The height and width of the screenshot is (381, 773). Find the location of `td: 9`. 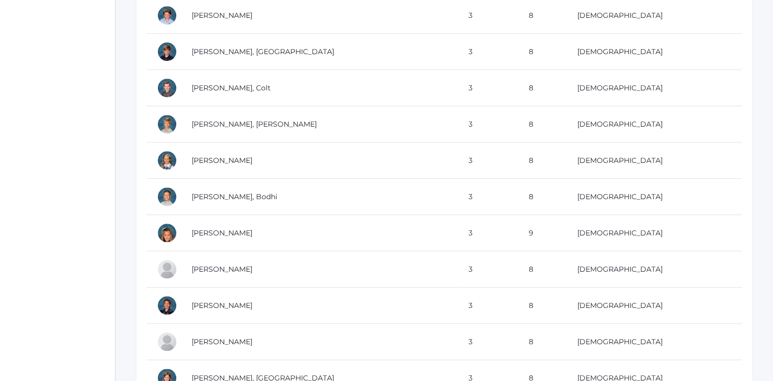

td: 9 is located at coordinates (543, 233).